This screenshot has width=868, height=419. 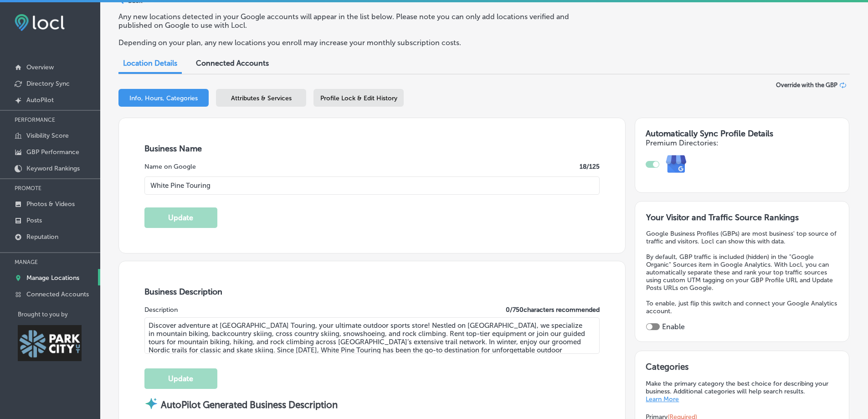 I want to click on span: Override with the GBP, so click(x=806, y=85).